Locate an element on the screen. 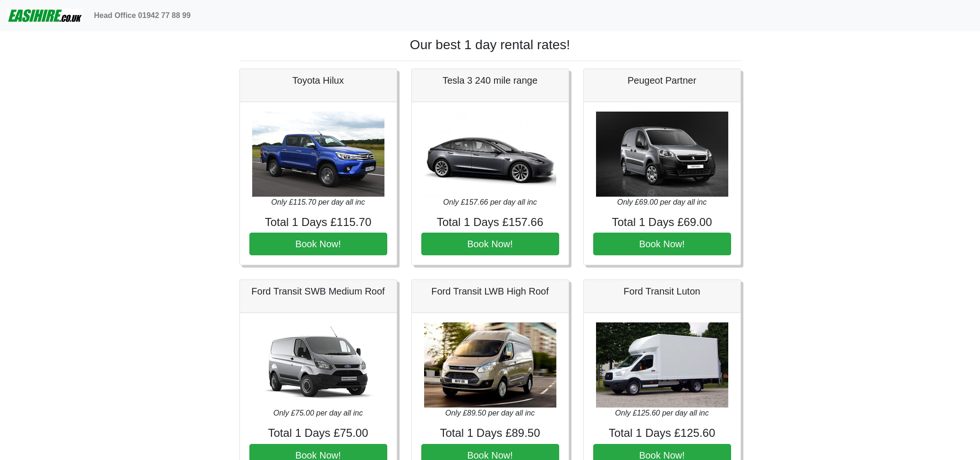  img: Ford Transit SWB Medium Roof is located at coordinates (319, 365).